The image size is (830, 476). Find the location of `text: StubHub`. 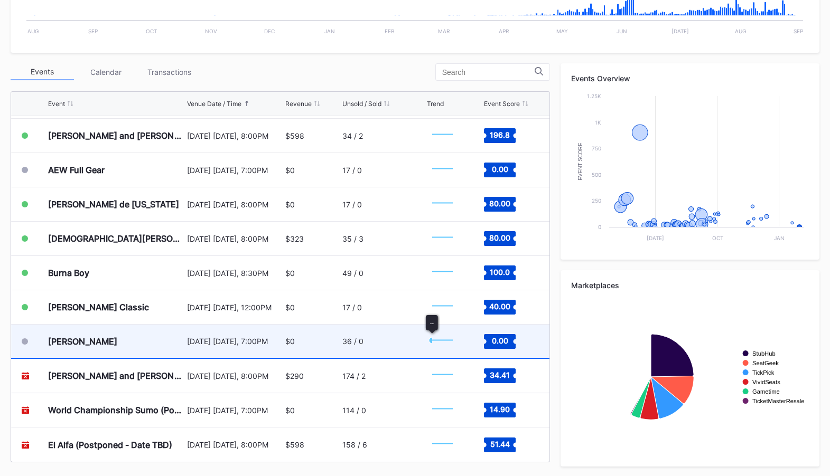

text: StubHub is located at coordinates (764, 354).